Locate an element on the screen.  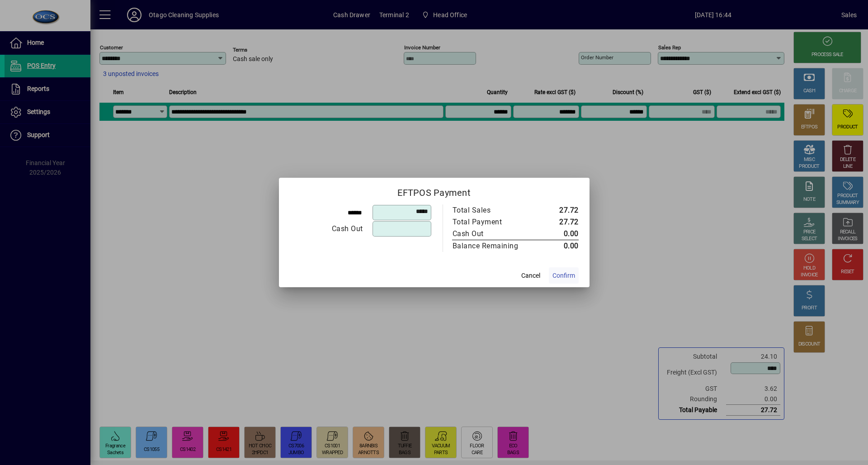
button: Cancel is located at coordinates (531, 276).